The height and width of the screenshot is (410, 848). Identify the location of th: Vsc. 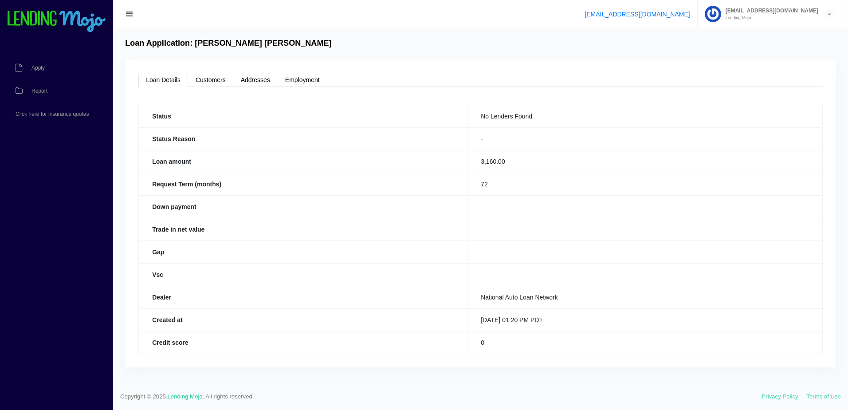
(303, 274).